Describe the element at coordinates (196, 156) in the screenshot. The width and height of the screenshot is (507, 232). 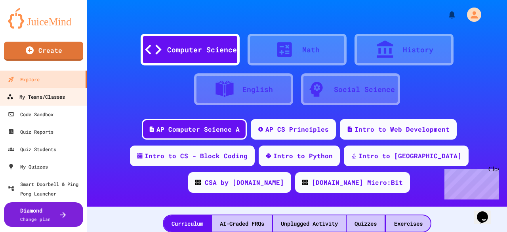
I see `div: Intro to CS - Block Coding` at that location.